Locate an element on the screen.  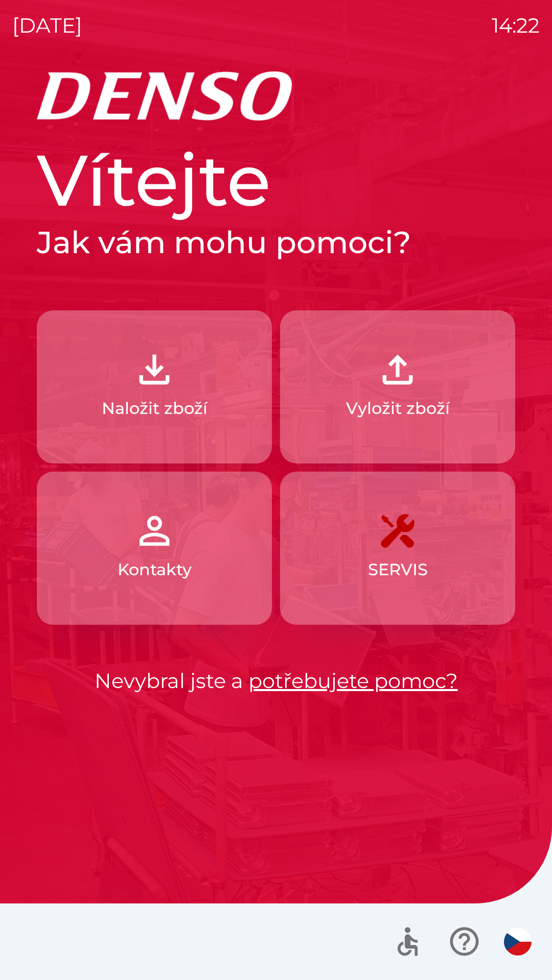
button: Kontakty is located at coordinates (155, 549).